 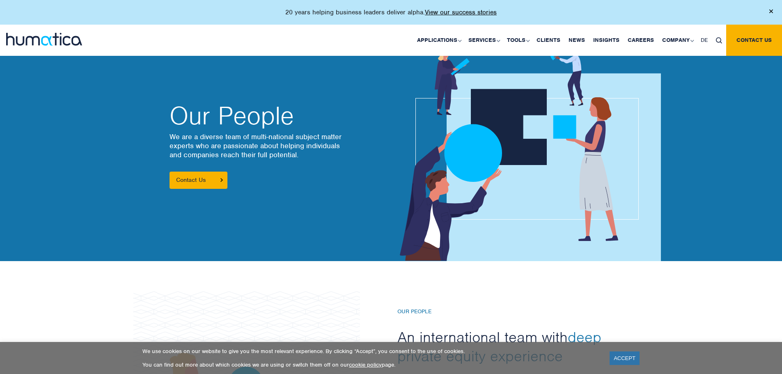 I want to click on h6: Our People, so click(x=508, y=311).